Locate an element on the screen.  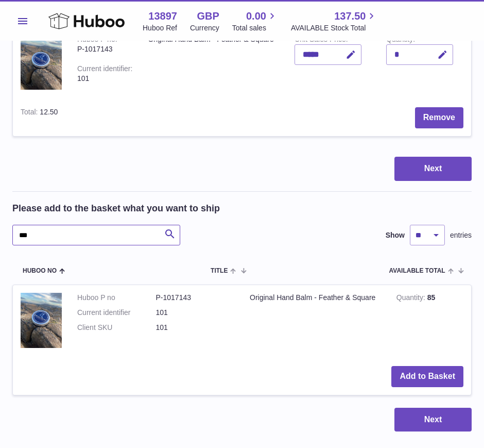
button: Remove is located at coordinates (439, 118).